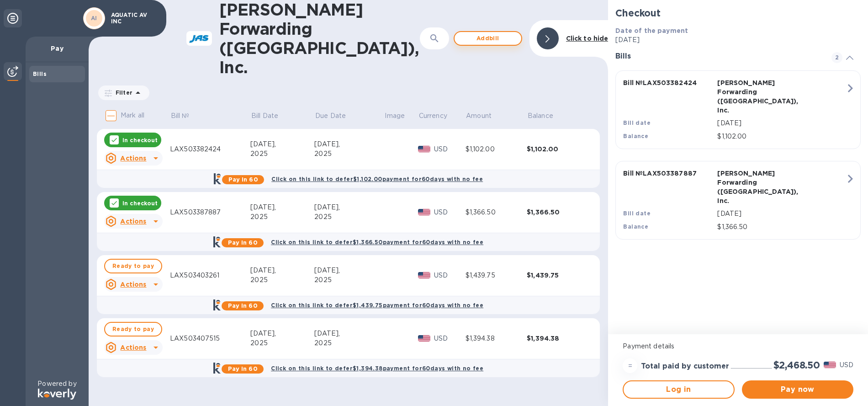 The height and width of the screenshot is (406, 868). What do you see at coordinates (210, 275) in the screenshot?
I see `div: LAX503403261` at bounding box center [210, 275].